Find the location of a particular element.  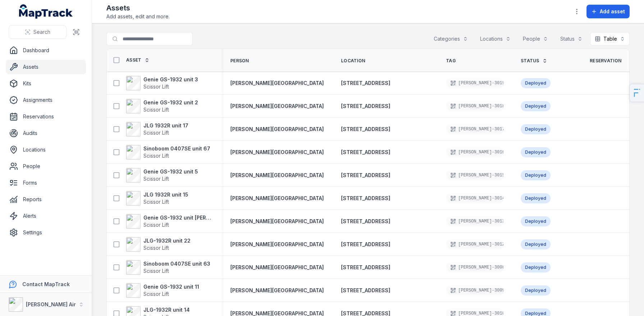

a: MapTrack is located at coordinates (46, 11).